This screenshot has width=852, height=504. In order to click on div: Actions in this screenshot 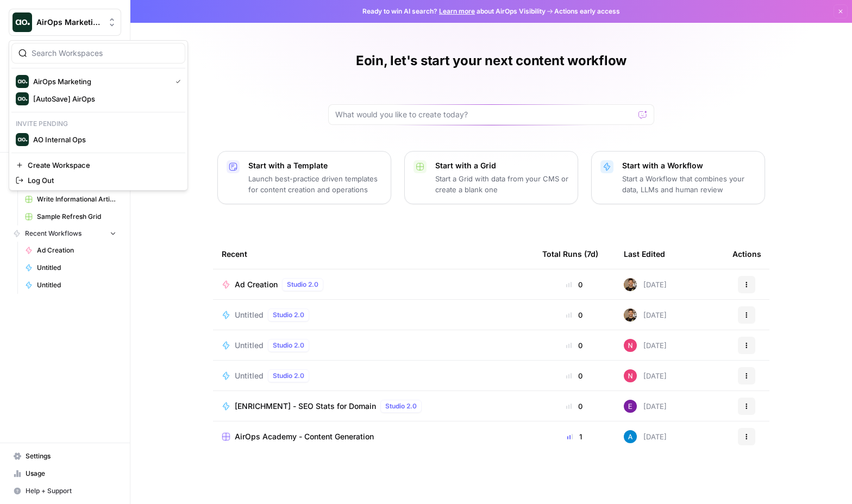, I will do `click(747, 254)`.